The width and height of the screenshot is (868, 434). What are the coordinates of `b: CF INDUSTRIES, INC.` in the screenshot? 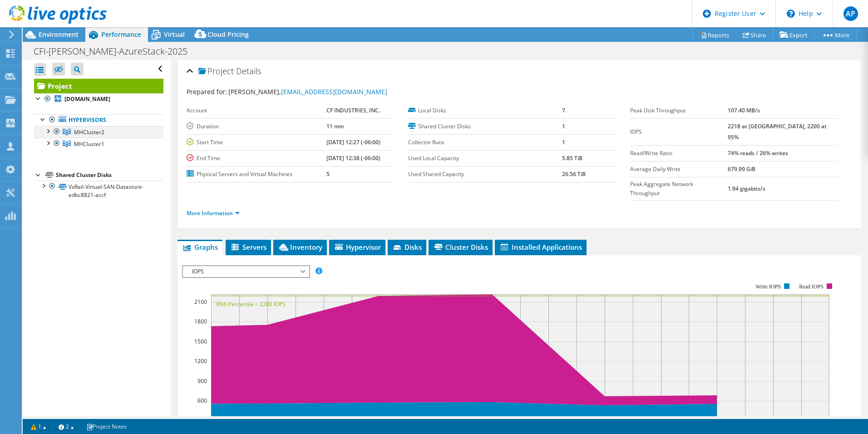 It's located at (353, 110).